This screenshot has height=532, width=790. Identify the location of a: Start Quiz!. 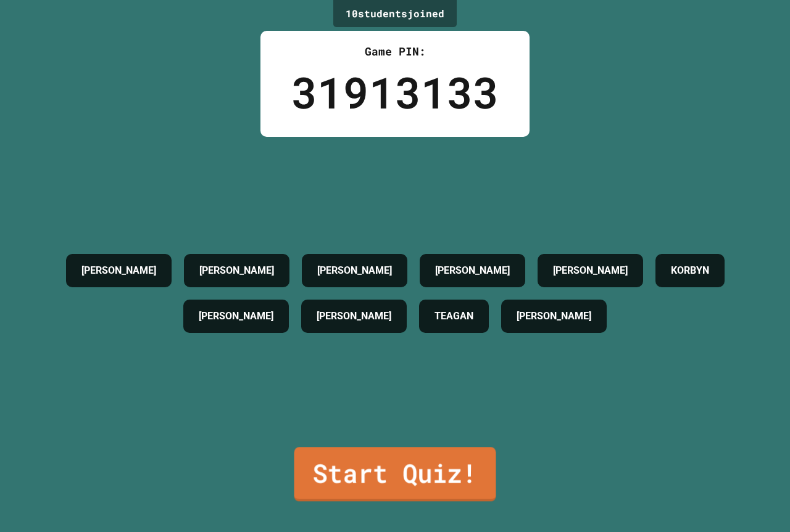
(395, 475).